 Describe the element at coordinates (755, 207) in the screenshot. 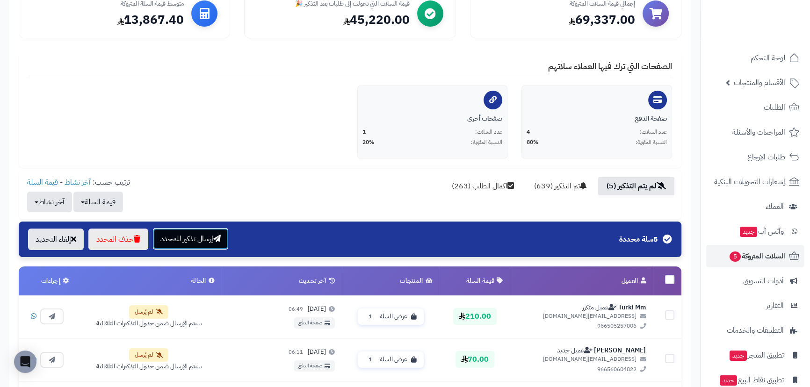

I see `a: العملاء` at that location.